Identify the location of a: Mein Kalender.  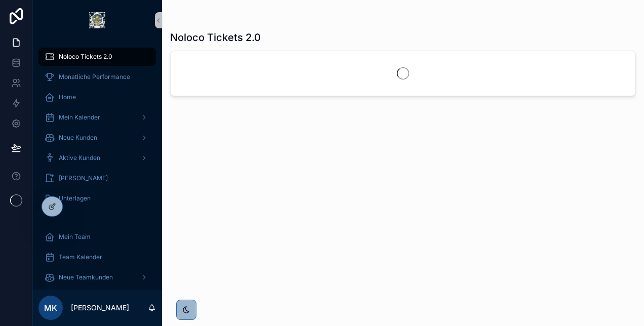
(97, 117).